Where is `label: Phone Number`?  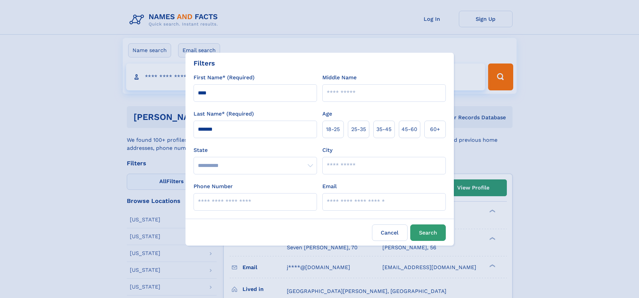 label: Phone Number is located at coordinates (213, 186).